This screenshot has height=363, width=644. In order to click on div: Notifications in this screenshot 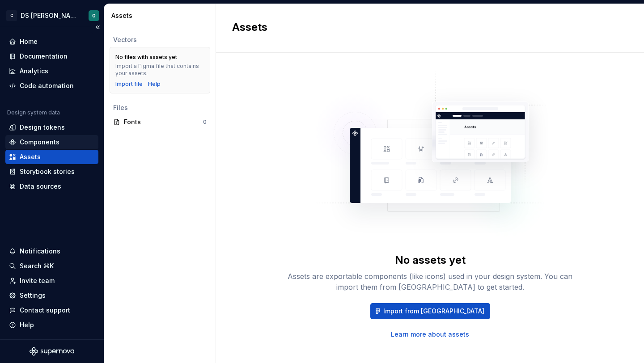, I will do `click(40, 251)`.